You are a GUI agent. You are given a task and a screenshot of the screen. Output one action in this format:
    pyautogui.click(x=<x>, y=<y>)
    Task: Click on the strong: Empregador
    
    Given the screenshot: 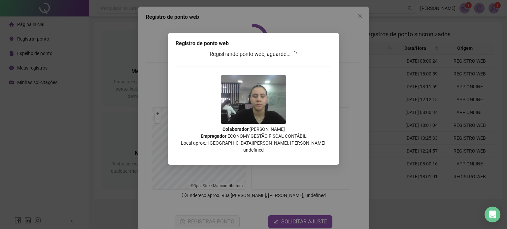 What is the action you would take?
    pyautogui.click(x=214, y=136)
    